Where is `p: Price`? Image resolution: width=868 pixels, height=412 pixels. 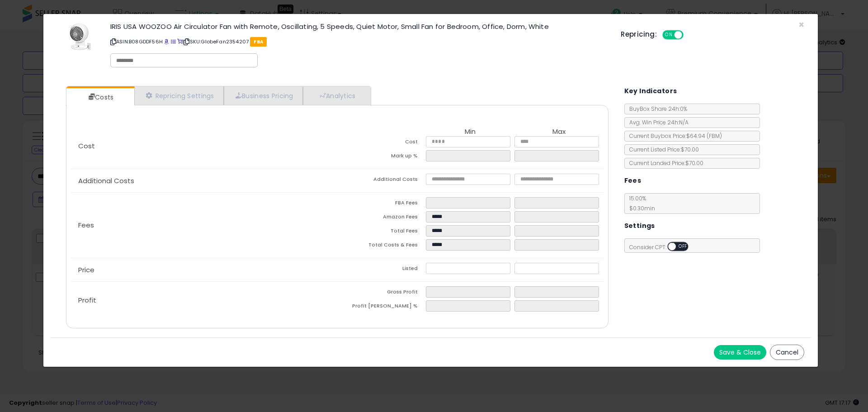 p: Price is located at coordinates (204, 270).